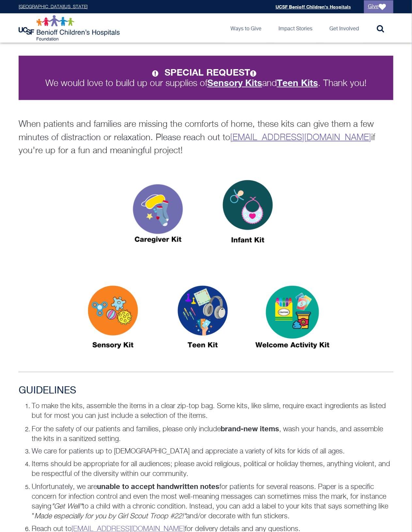 This screenshot has height=532, width=412. What do you see at coordinates (206, 78) in the screenshot?
I see `p: We would love to build up our supplies of and . Thank you!` at bounding box center [206, 78].